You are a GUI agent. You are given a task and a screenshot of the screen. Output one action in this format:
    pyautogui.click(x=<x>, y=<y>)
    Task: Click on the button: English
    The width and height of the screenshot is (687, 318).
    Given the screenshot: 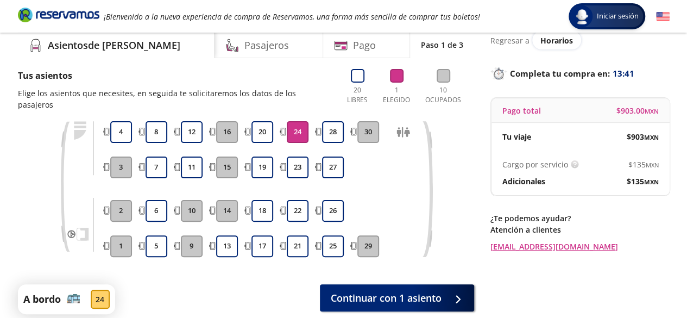 What is the action you would take?
    pyautogui.click(x=662, y=16)
    